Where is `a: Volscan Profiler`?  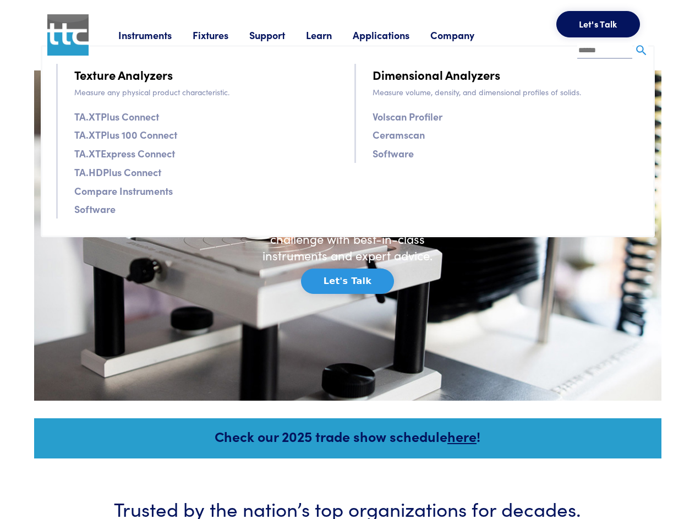 a: Volscan Profiler is located at coordinates (407, 116).